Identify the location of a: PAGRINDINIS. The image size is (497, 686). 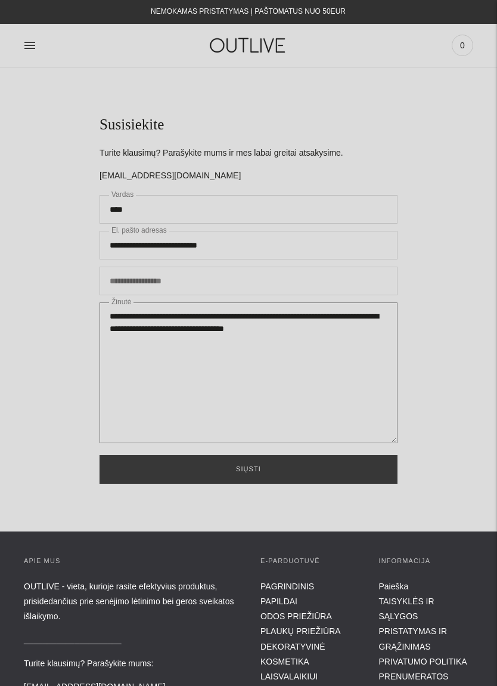
(287, 586).